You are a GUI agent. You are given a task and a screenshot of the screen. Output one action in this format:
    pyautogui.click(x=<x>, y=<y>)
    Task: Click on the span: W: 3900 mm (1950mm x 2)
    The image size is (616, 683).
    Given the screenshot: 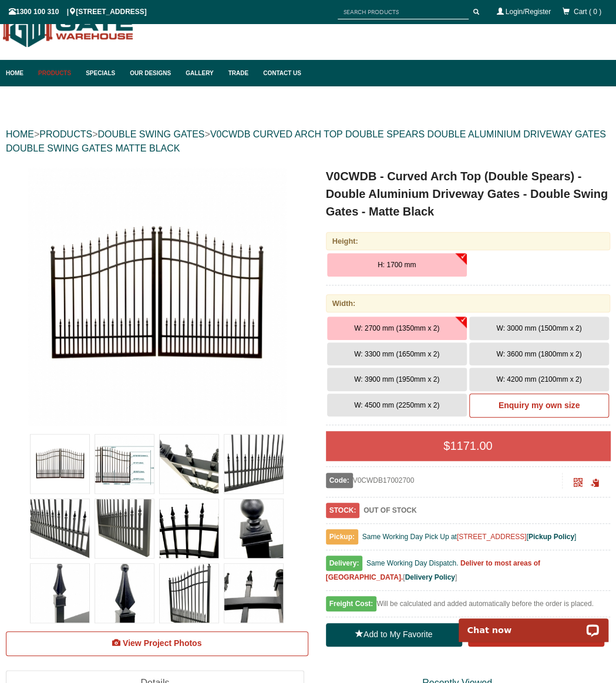 What is the action you would take?
    pyautogui.click(x=396, y=380)
    